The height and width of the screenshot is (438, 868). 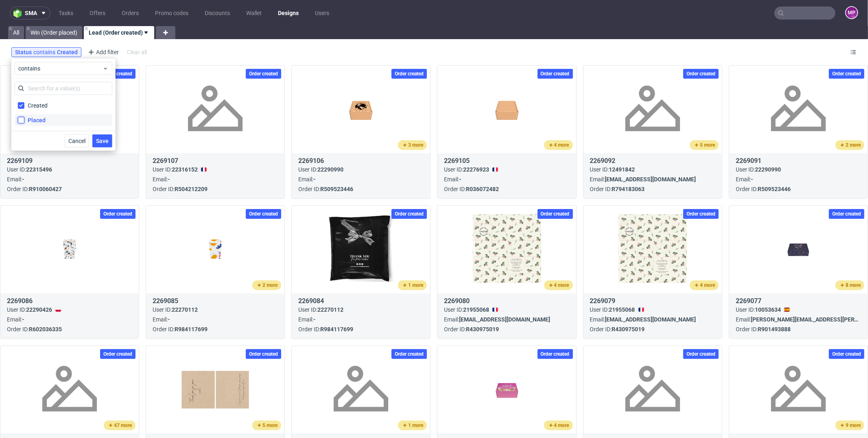 What do you see at coordinates (623, 310) in the screenshot?
I see `span: 21955068` at bounding box center [623, 310].